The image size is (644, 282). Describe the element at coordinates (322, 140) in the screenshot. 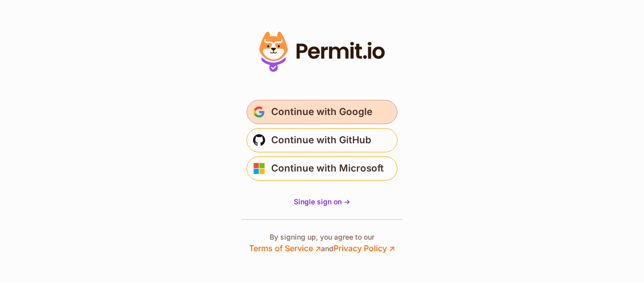

I see `button: Continue with GitHub` at that location.